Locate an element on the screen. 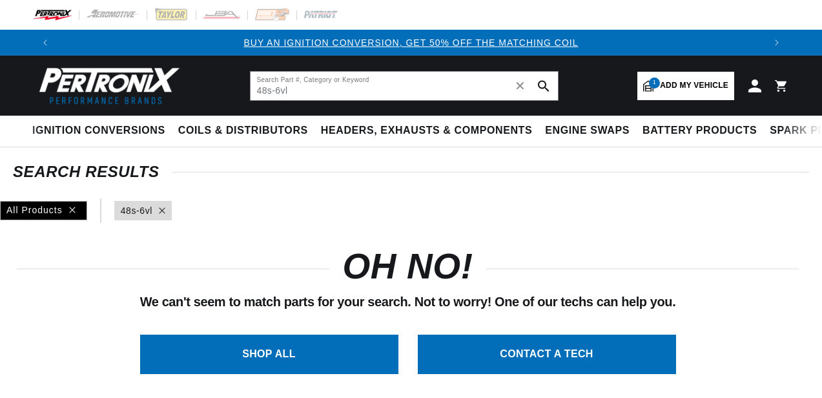 This screenshot has width=822, height=398. div: 1 of 3 is located at coordinates (411, 43).